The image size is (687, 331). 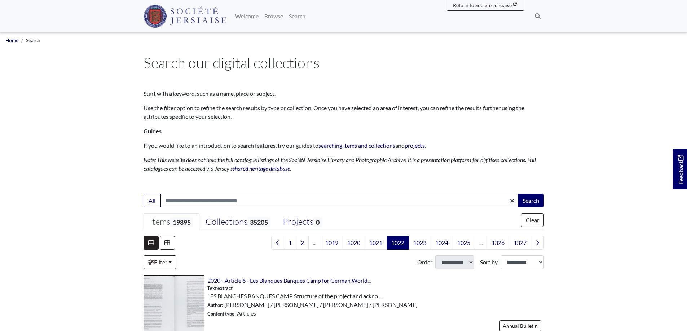 I want to click on div: Collections, so click(x=238, y=222).